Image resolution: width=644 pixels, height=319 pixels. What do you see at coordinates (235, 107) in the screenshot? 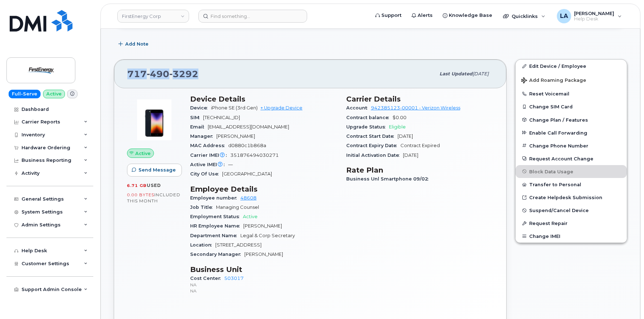
I see `span: iPhone SE (3rd Gen)` at bounding box center [235, 107].